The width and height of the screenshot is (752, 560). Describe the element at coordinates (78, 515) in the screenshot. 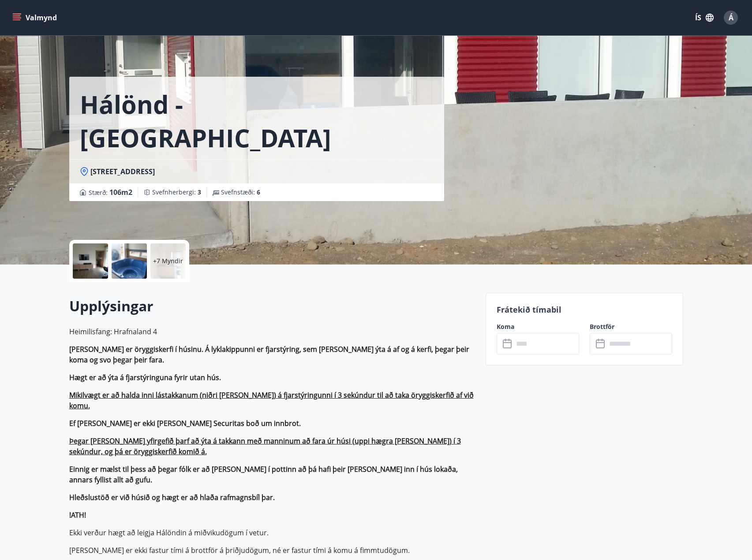

I see `strong: !ATH!` at that location.